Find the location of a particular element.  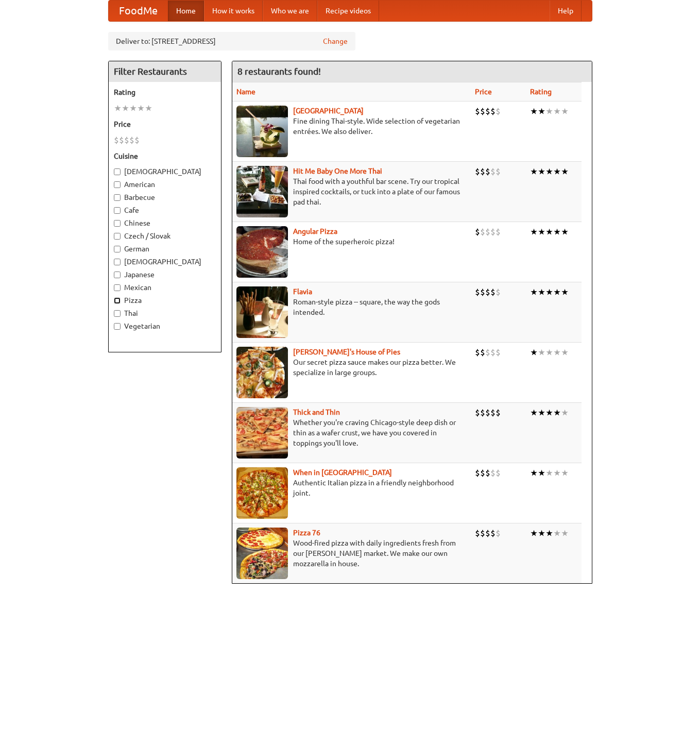

img: satay.jpg is located at coordinates (262, 131).